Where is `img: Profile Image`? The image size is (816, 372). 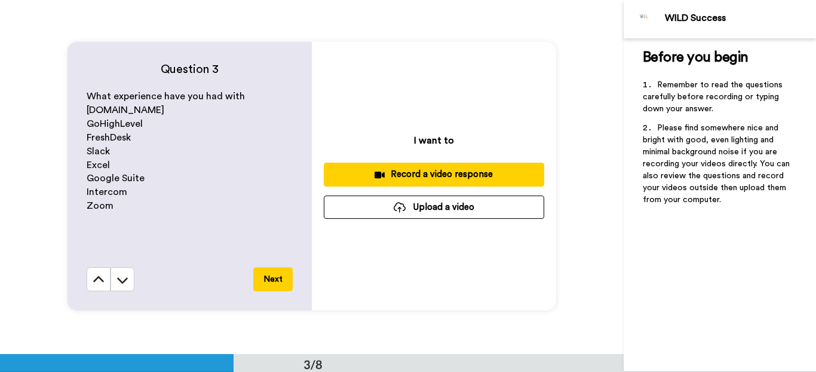
img: Profile Image is located at coordinates (645, 19).